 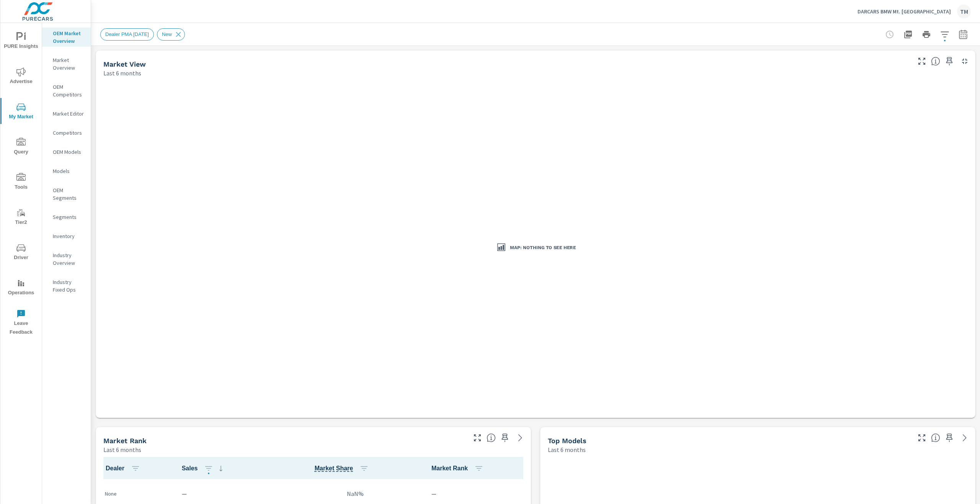 I want to click on p: NaN%, so click(x=355, y=494).